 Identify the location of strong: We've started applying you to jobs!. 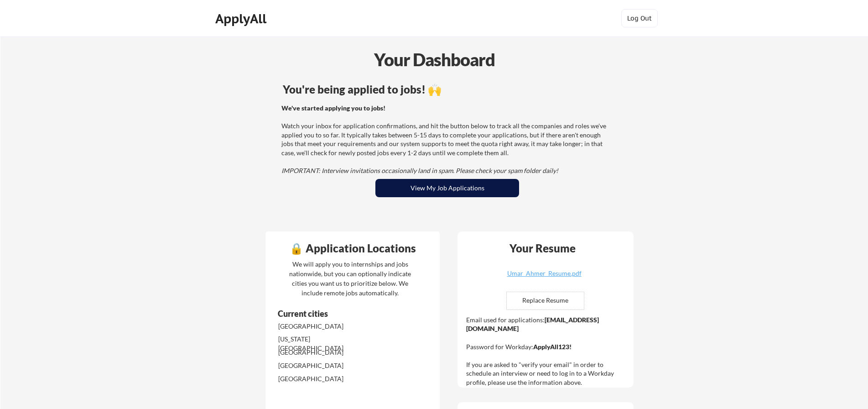
(333, 108).